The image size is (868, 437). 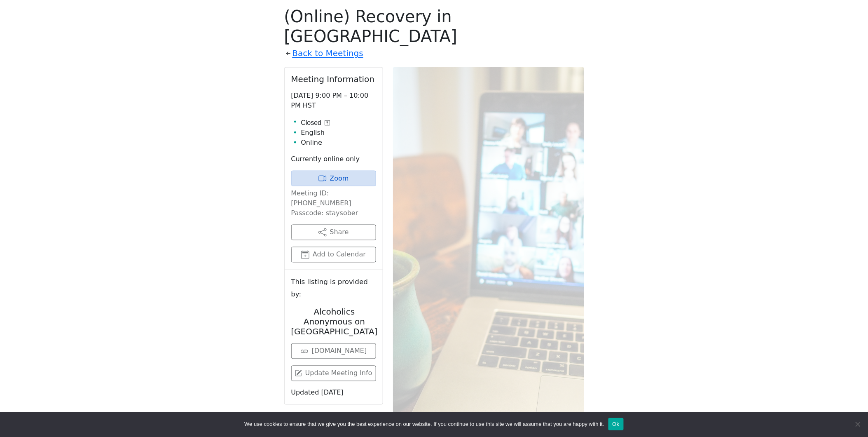 I want to click on span: No, so click(x=858, y=425).